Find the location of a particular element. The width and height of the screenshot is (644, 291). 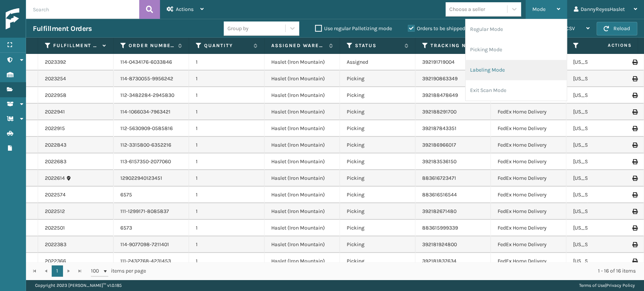

a: 392188478649 is located at coordinates (440, 95).